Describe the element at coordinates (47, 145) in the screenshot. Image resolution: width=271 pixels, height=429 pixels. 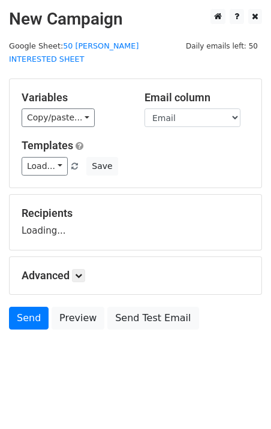
I see `a: Templates` at that location.